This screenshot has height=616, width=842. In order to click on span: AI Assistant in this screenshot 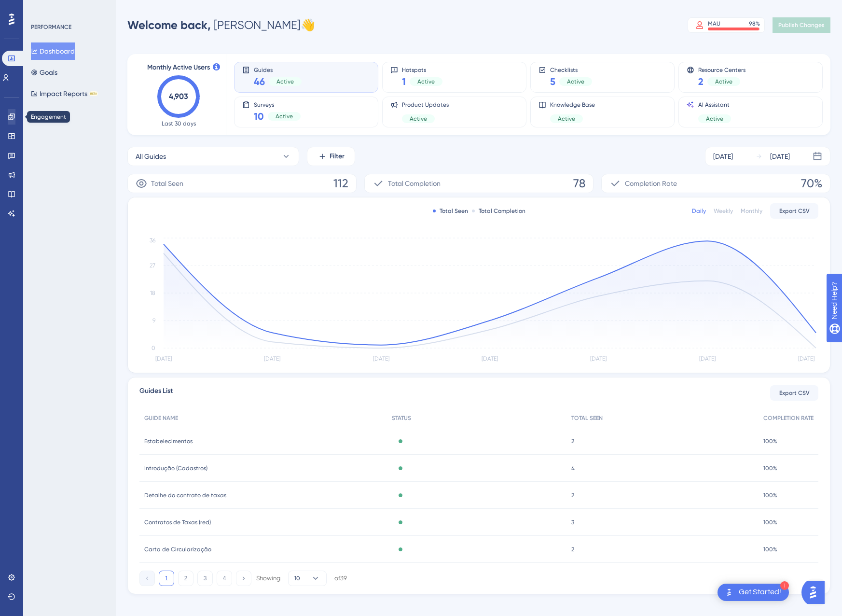, I will do `click(714, 104)`.